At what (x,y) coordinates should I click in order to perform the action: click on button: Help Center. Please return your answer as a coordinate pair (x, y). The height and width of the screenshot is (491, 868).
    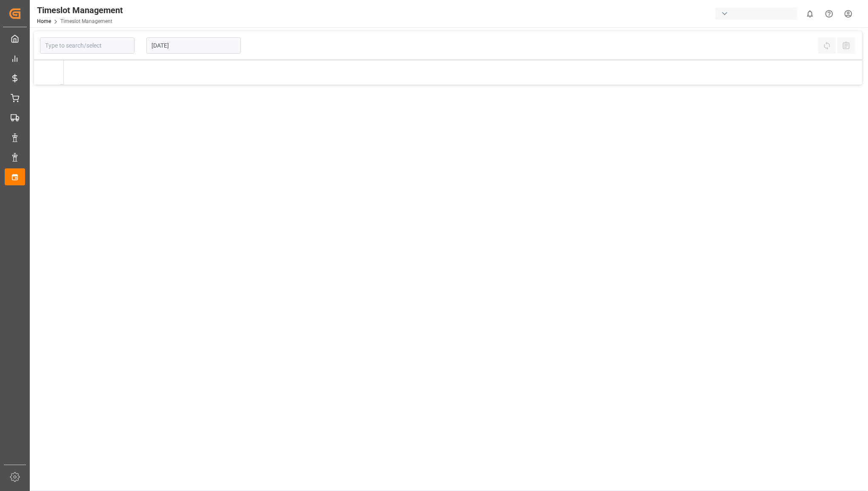
    Looking at the image, I should click on (829, 14).